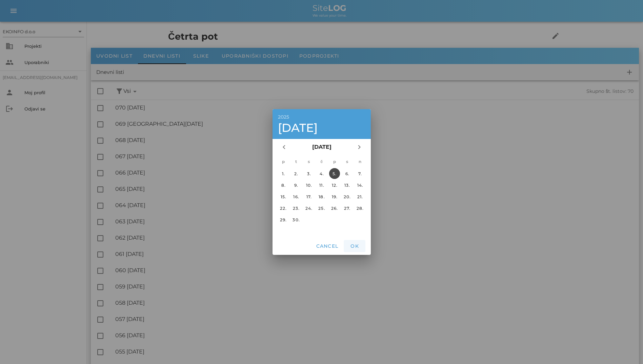 The height and width of the screenshot is (364, 643). Describe the element at coordinates (360, 208) in the screenshot. I see `div: 28.` at that location.